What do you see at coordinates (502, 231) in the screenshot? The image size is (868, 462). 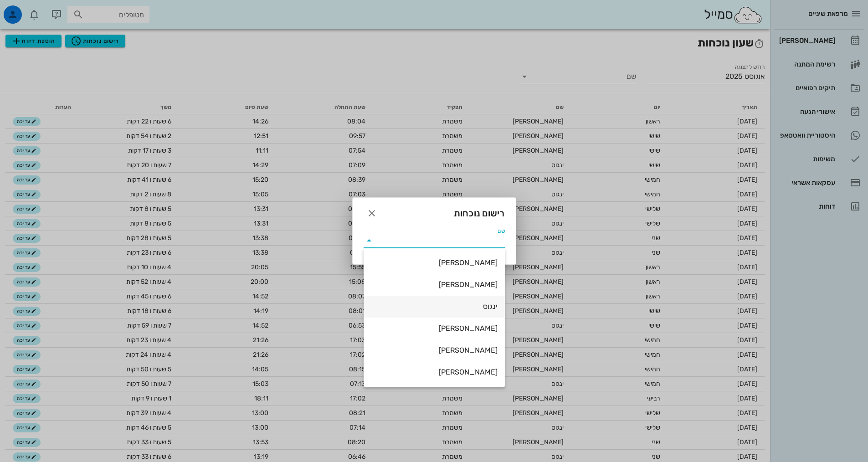 I see `label: שם` at bounding box center [502, 231].